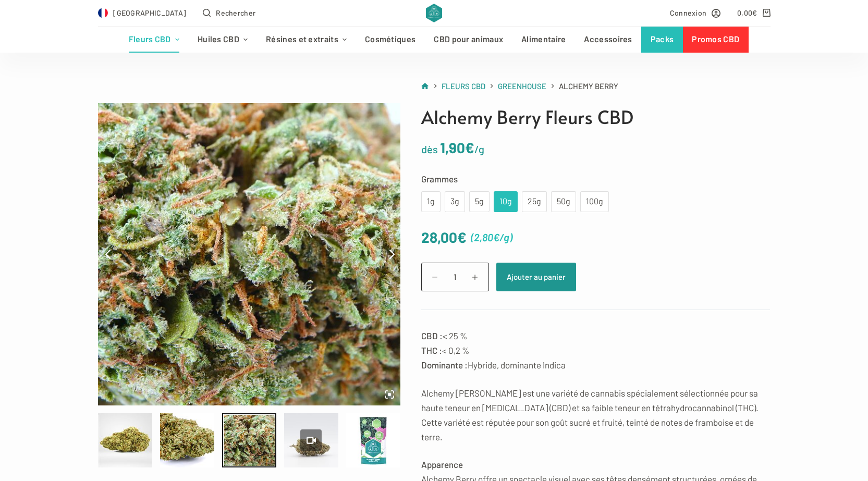 This screenshot has width=868, height=481. I want to click on span: dès, so click(429, 149).